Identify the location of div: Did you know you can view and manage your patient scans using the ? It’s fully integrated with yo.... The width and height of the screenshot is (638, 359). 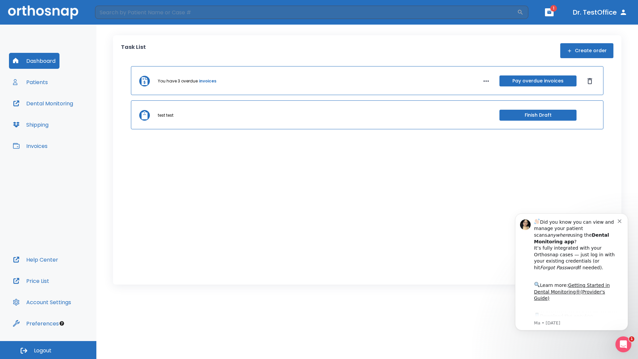
(71, 44).